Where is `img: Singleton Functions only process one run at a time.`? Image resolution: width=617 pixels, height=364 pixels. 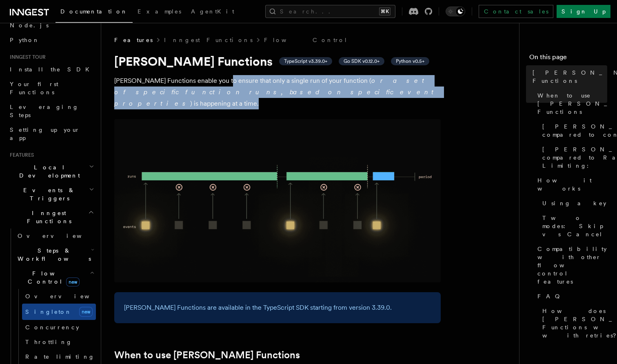 img: Singleton Functions only process one run at a time. is located at coordinates (277, 201).